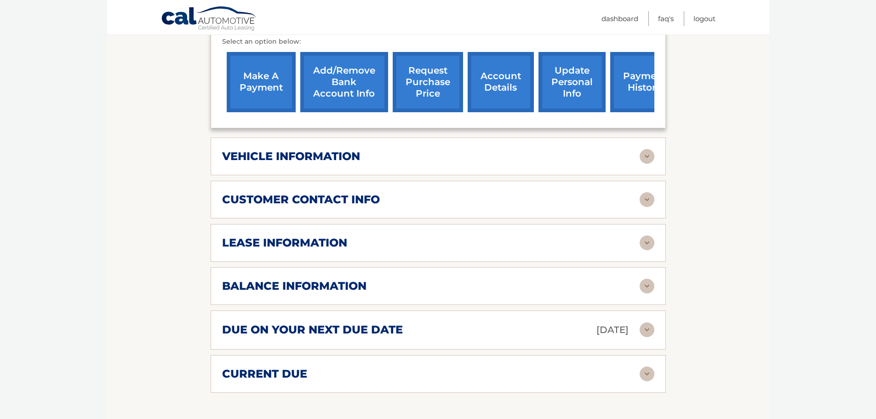 The width and height of the screenshot is (876, 419). What do you see at coordinates (620, 18) in the screenshot?
I see `a: Dashboard` at bounding box center [620, 18].